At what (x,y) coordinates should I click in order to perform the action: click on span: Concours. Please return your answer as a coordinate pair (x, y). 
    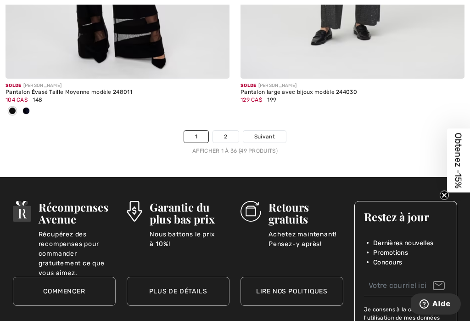
    Looking at the image, I should click on (388, 262).